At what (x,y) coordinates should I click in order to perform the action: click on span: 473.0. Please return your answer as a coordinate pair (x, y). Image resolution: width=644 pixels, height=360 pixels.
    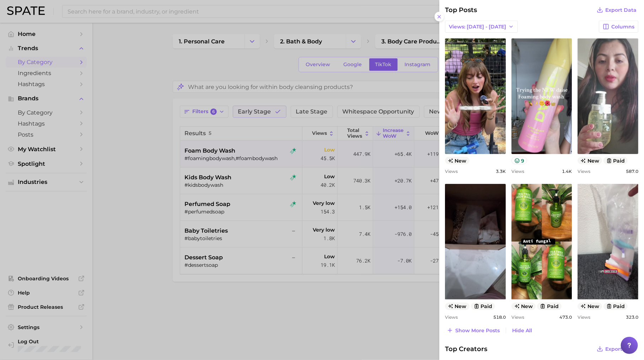
    Looking at the image, I should click on (566, 317).